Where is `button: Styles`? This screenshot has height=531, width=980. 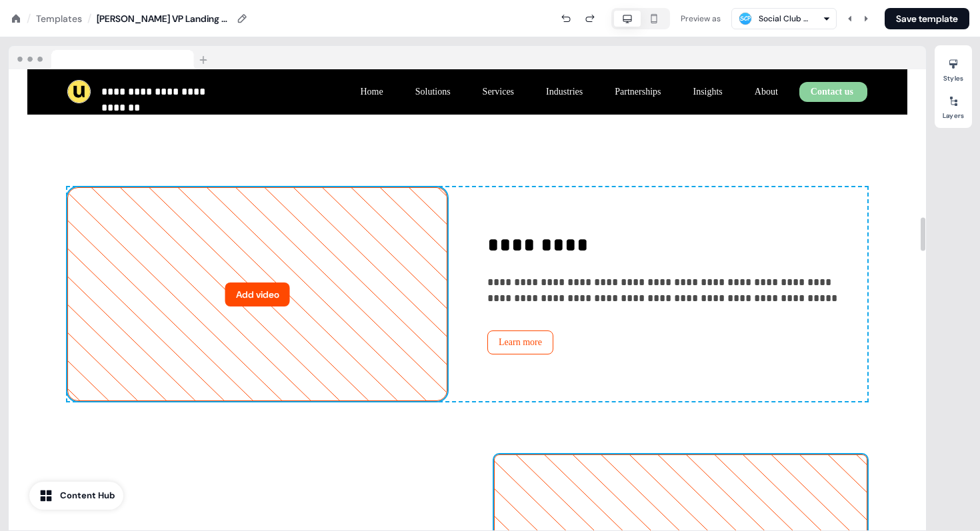 button: Styles is located at coordinates (954, 68).